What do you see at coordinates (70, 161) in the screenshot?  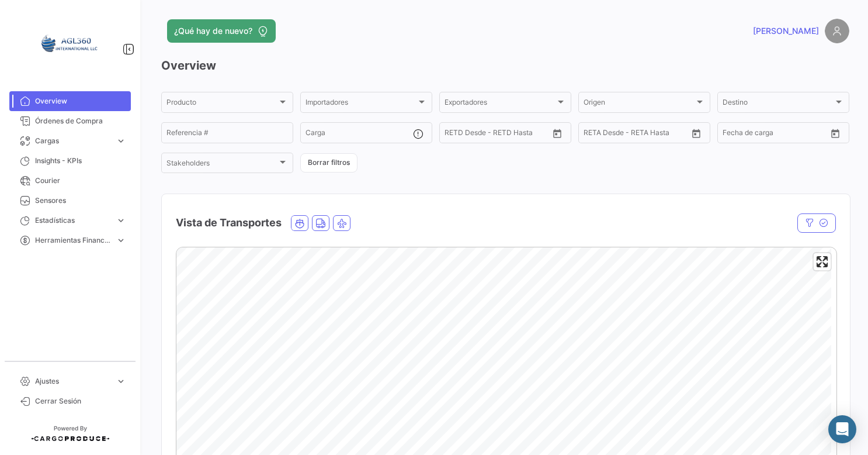 I see `a: Insights - KPIs` at bounding box center [70, 161].